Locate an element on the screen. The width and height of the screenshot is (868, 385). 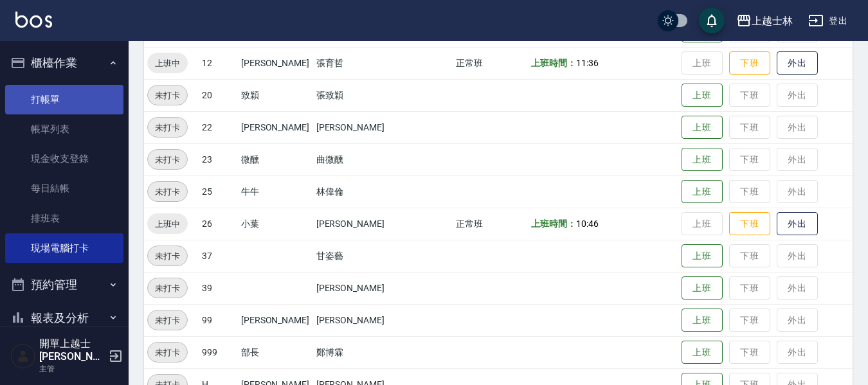
td: 26 is located at coordinates (218, 224).